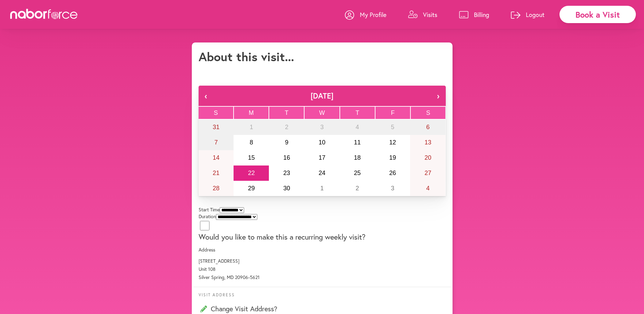 The height and width of the screenshot is (314, 644). What do you see at coordinates (322, 268) in the screenshot?
I see `p: Unit 108` at bounding box center [322, 268].